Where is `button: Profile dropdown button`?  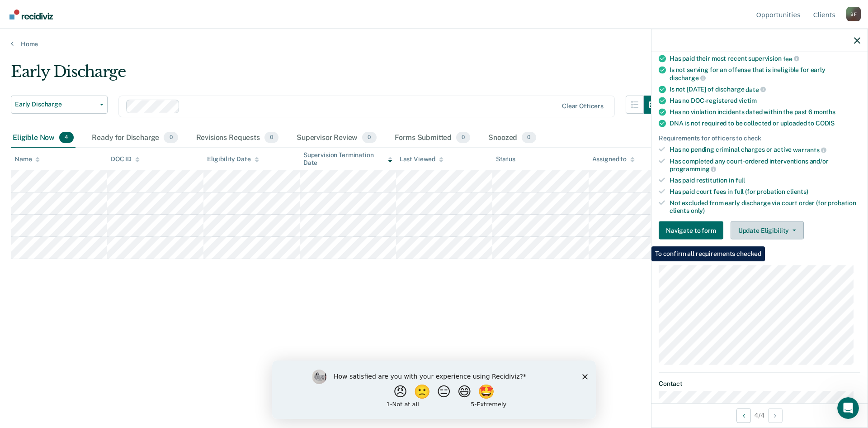 button: Profile dropdown button is located at coordinates (853, 14).